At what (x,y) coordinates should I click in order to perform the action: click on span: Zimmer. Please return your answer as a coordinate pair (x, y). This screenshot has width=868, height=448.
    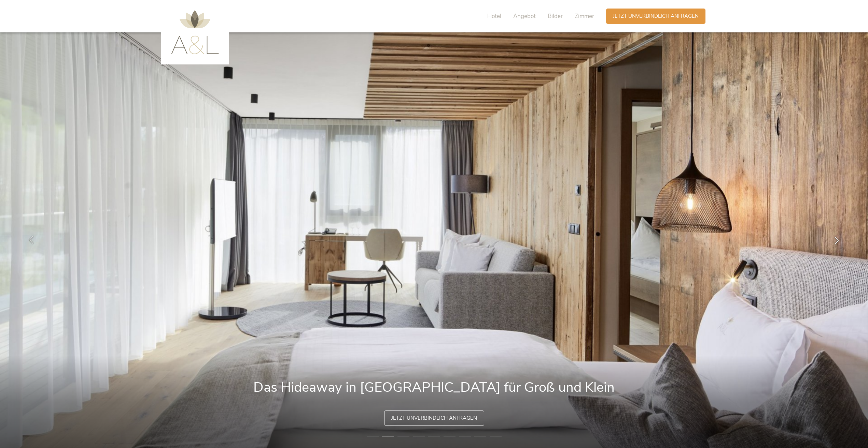
    Looking at the image, I should click on (584, 16).